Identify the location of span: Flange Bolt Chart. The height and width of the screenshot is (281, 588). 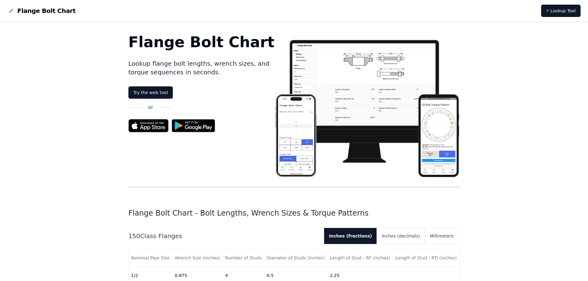
(46, 11).